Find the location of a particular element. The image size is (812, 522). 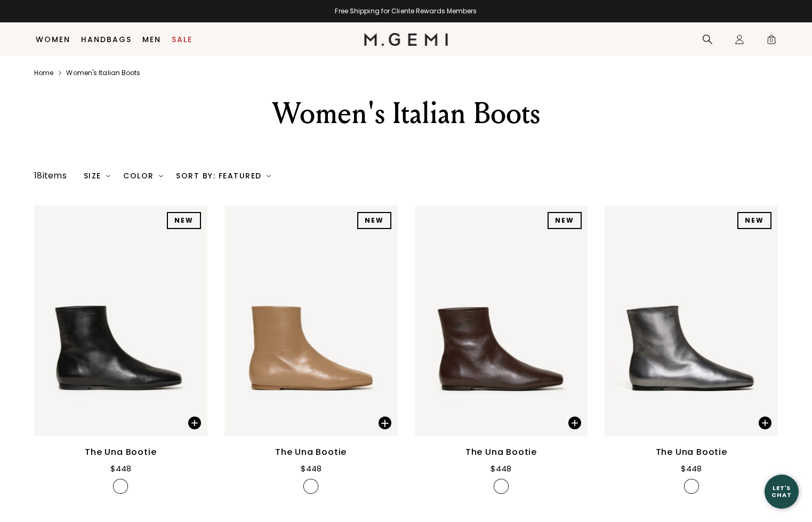

div: Let's Chat is located at coordinates (781, 491).